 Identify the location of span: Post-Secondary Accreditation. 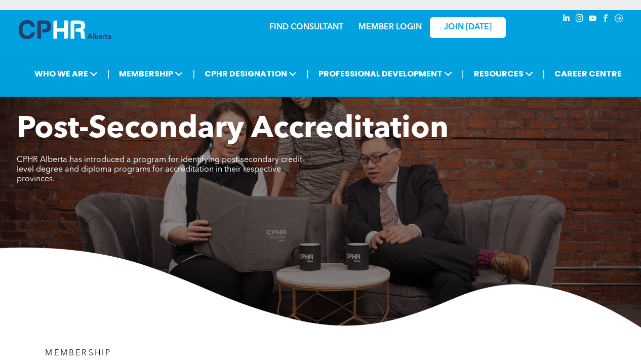
(232, 129).